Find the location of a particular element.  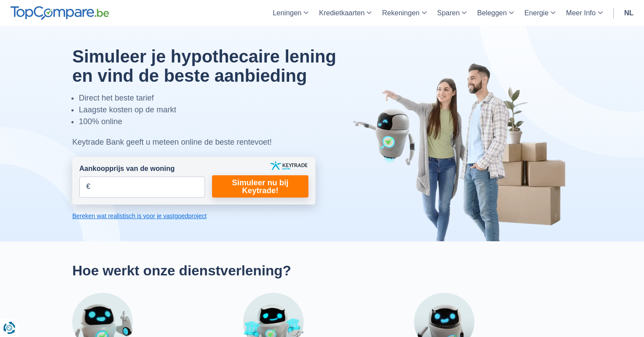

img: keytrade is located at coordinates (288, 166).